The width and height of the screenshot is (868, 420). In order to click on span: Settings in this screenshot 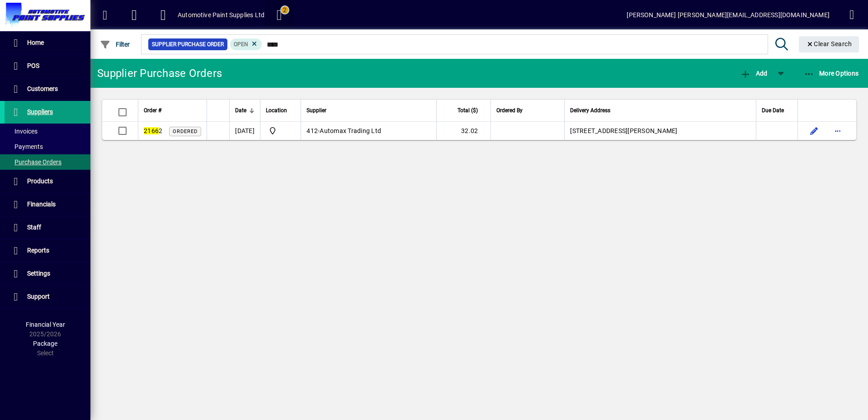, I will do `click(38, 274)`.